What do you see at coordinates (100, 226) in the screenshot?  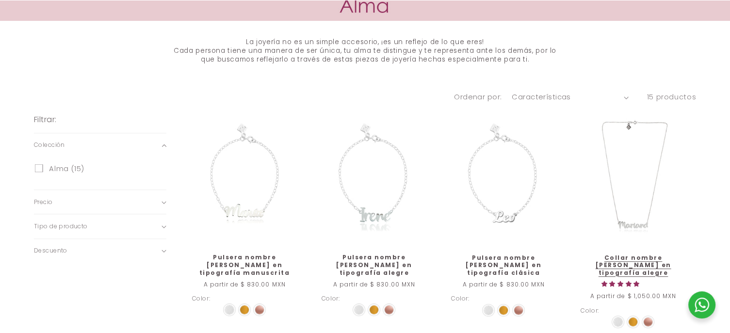 I see `summary: Tipo de producto (0 seleccionado)` at bounding box center [100, 226].